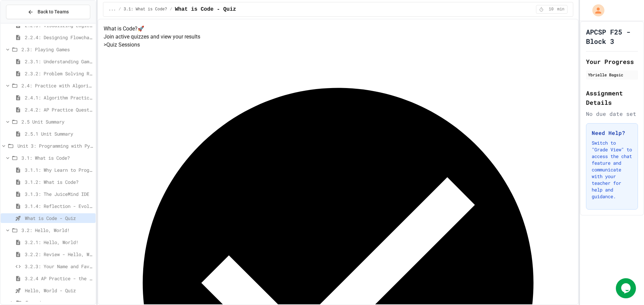  I want to click on span: 2.5.1 Unit Summary, so click(59, 134).